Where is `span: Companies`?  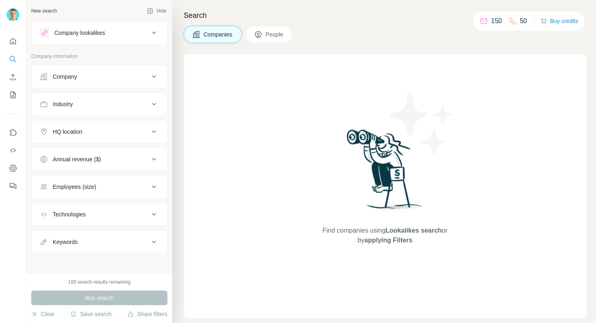
span: Companies is located at coordinates (218, 34).